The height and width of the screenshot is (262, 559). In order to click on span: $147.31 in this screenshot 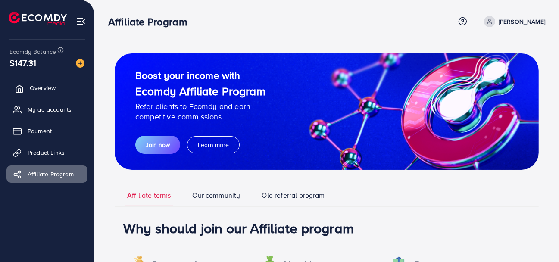, I will do `click(23, 63)`.